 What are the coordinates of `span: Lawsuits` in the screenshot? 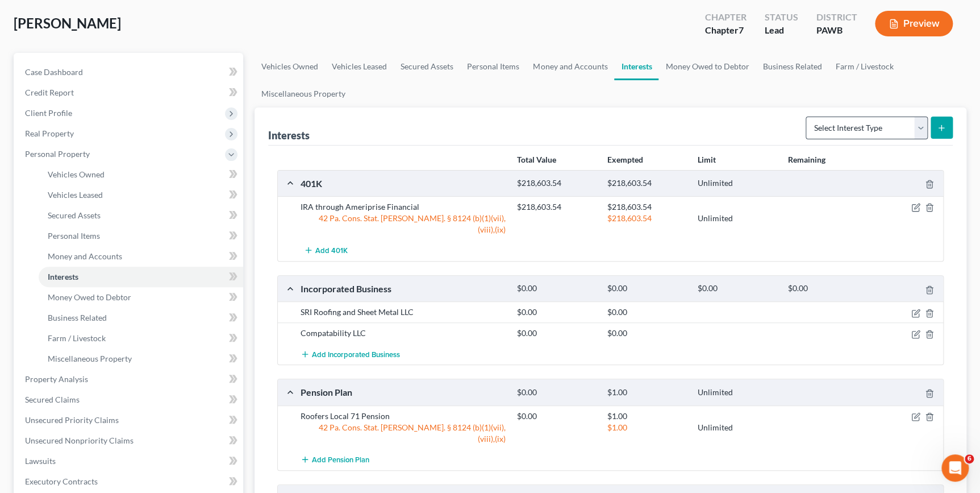 It's located at (40, 461).